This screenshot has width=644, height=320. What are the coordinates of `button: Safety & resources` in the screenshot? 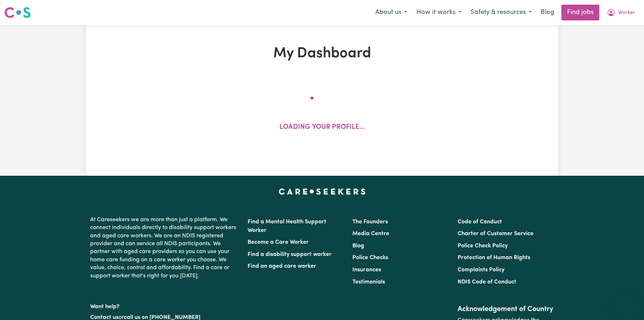 It's located at (501, 13).